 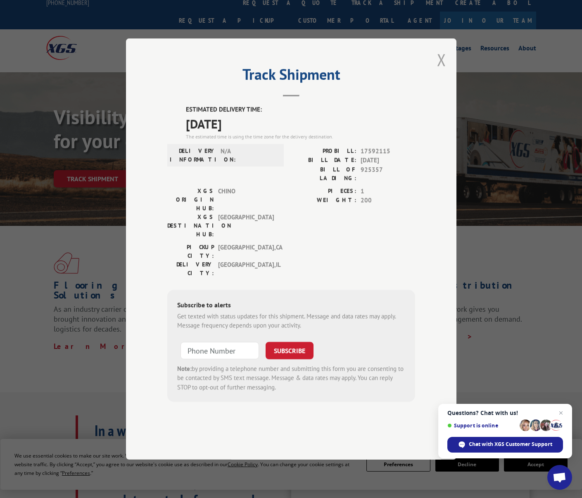 What do you see at coordinates (220, 351) in the screenshot?
I see `input: Phone Number` at bounding box center [220, 351].